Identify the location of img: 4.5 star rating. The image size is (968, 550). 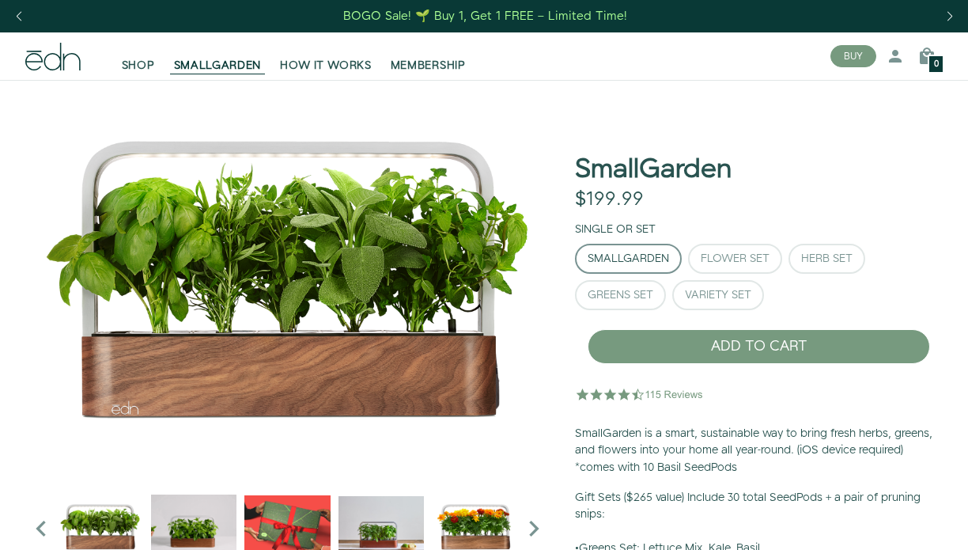
(640, 394).